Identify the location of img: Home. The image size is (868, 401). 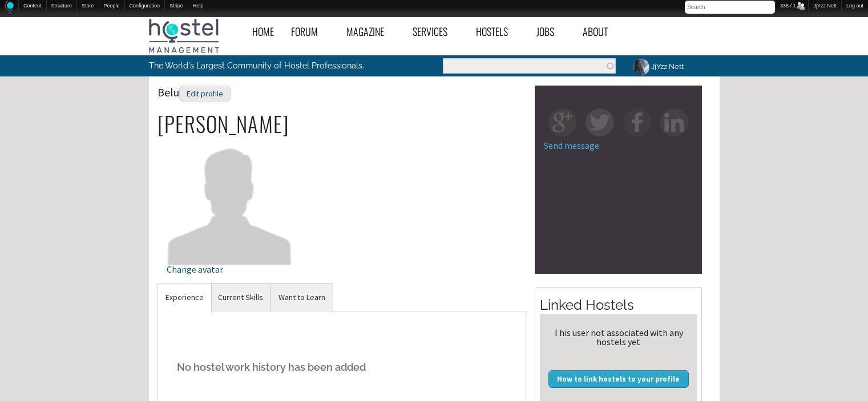
(9, 7).